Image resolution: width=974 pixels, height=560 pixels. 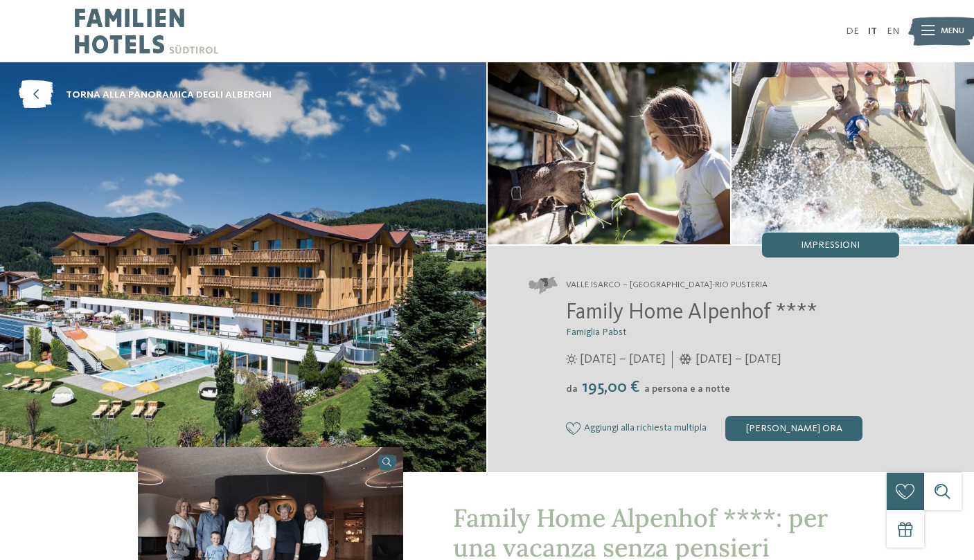 I want to click on span: Famiglia Pabst, so click(x=595, y=332).